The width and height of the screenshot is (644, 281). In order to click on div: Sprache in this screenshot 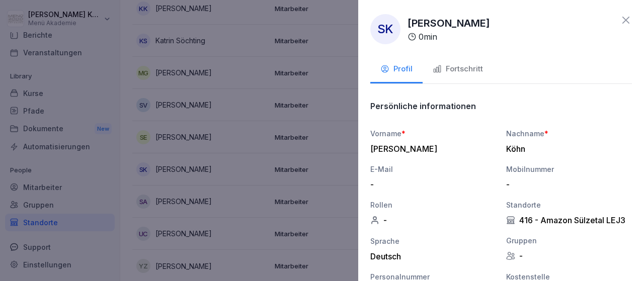, I will do `click(433, 241)`.